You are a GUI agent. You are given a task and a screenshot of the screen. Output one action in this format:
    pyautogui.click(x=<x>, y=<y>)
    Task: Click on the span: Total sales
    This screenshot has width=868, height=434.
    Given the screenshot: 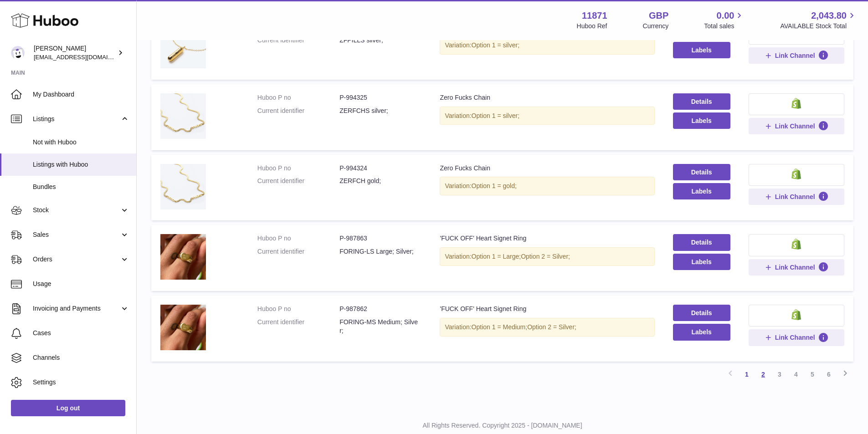 What is the action you would take?
    pyautogui.click(x=724, y=26)
    